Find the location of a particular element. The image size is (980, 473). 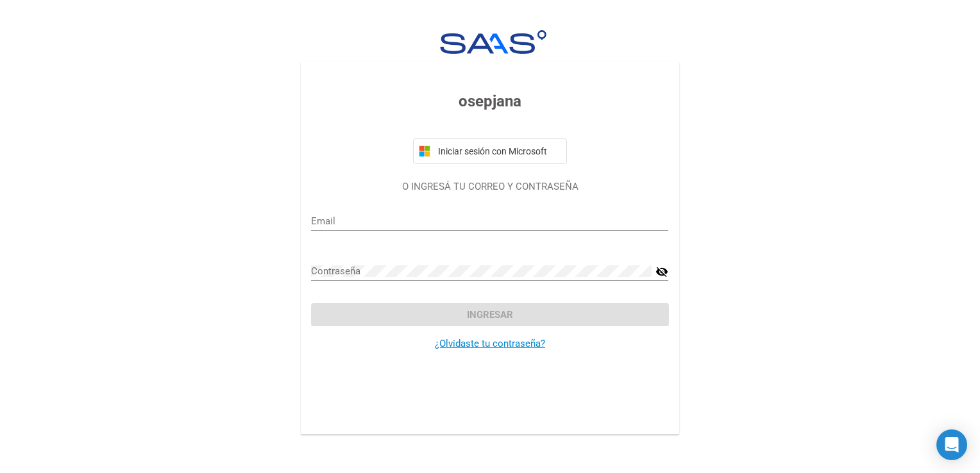

mat-icon: visibility_off is located at coordinates (662, 272).